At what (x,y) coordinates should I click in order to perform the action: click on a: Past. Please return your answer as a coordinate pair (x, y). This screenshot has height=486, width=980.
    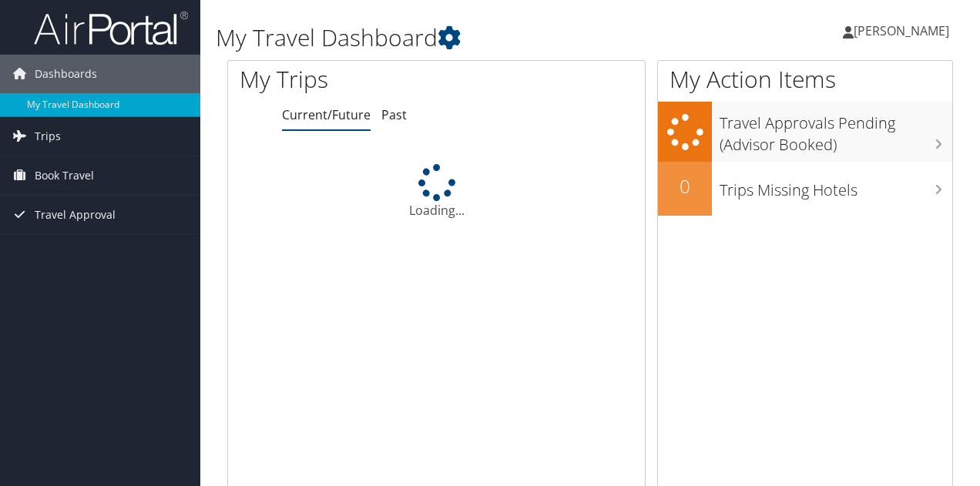
    Looking at the image, I should click on (394, 114).